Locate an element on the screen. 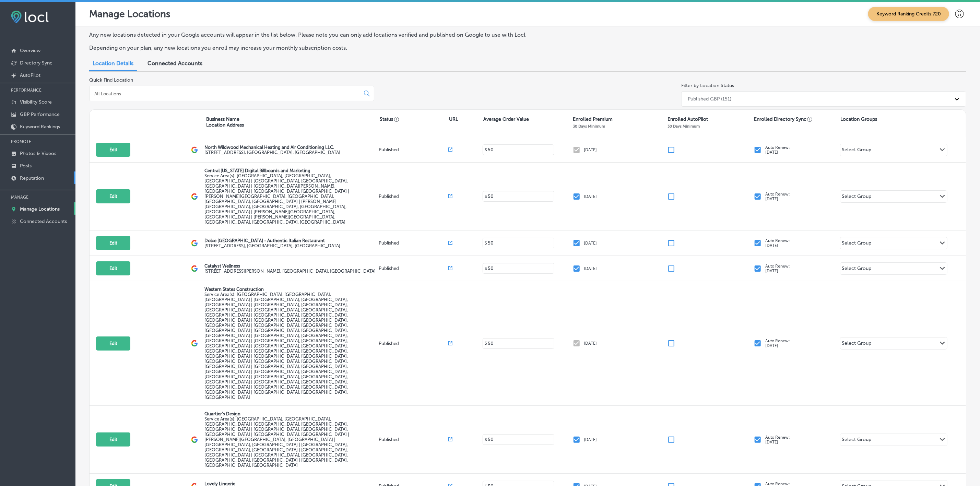  p: Directory Sync is located at coordinates (36, 63).